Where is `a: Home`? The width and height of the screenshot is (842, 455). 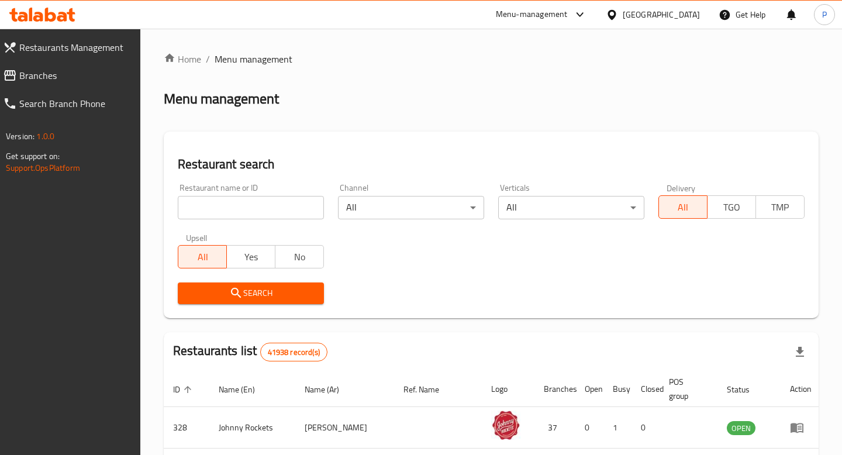 a: Home is located at coordinates (182, 59).